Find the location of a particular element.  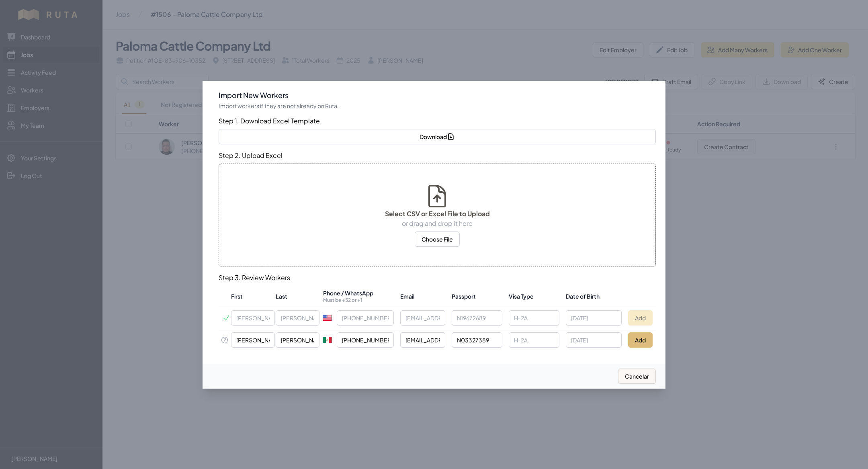

th: Passport is located at coordinates (477, 296).